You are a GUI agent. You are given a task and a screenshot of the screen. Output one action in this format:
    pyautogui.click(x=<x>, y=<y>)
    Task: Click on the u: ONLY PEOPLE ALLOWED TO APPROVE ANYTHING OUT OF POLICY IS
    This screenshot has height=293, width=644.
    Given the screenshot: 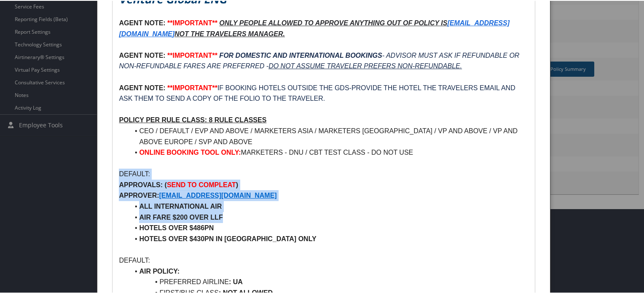 What is the action you would take?
    pyautogui.click(x=333, y=22)
    